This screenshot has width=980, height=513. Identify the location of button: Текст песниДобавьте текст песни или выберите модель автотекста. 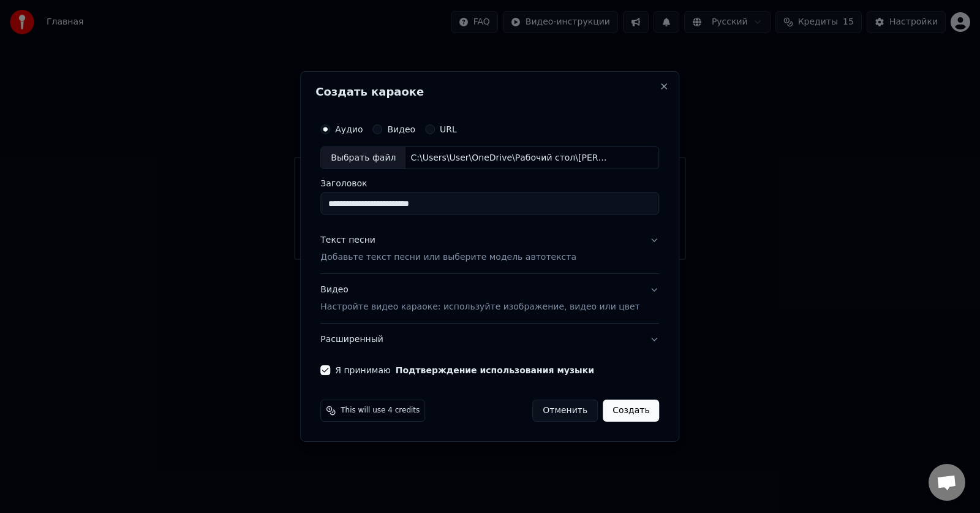
(489, 249).